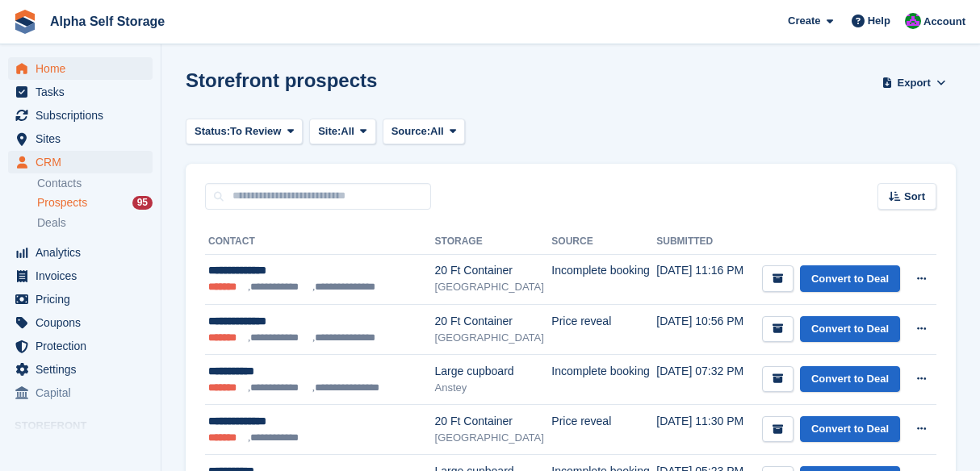 The image size is (980, 471). What do you see at coordinates (84, 393) in the screenshot?
I see `span: Capital` at bounding box center [84, 393].